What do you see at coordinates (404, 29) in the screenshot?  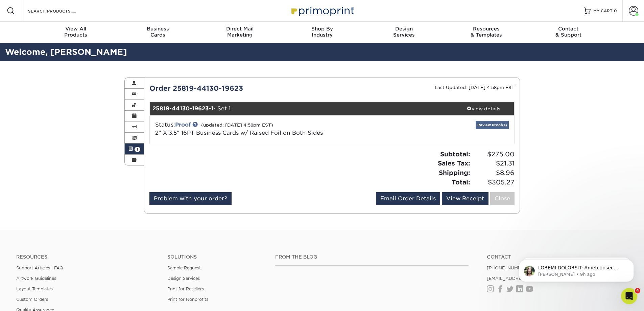 I see `span: Design` at bounding box center [404, 29].